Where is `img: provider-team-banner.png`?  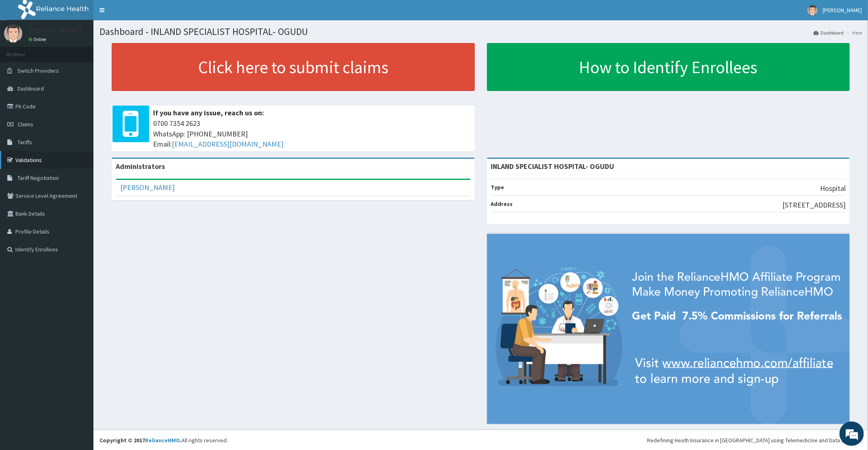 img: provider-team-banner.png is located at coordinates (668, 329).